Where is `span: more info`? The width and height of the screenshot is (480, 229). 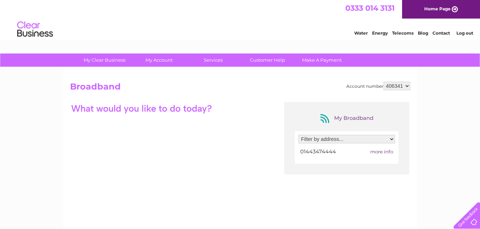 span: more info is located at coordinates (381, 152).